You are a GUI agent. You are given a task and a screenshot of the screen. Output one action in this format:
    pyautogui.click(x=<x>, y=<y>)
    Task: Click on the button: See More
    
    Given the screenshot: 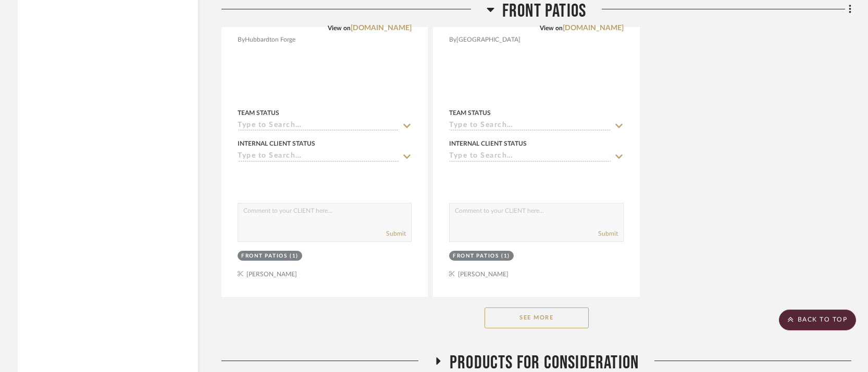 What is the action you would take?
    pyautogui.click(x=537, y=318)
    